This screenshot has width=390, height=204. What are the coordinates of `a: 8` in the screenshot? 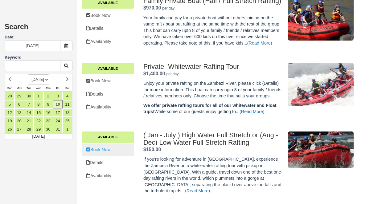 It's located at (38, 104).